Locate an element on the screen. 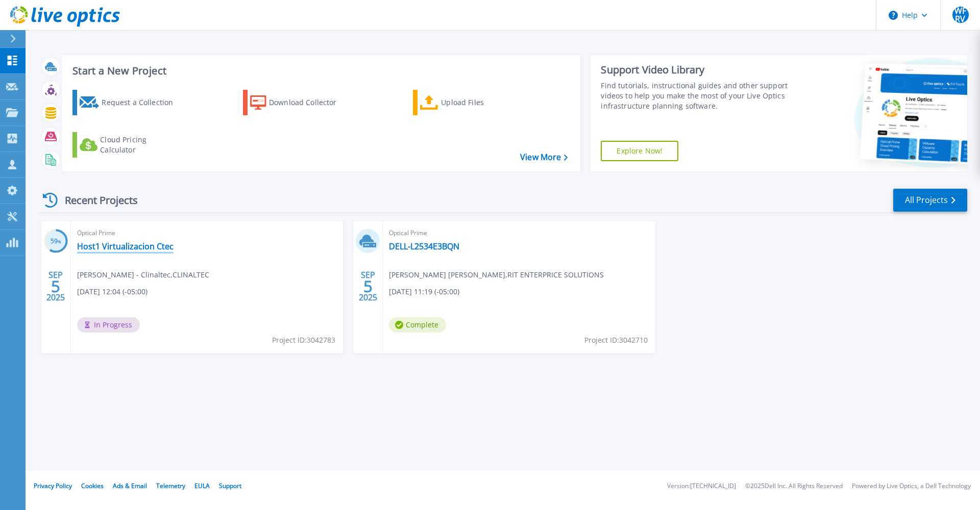 This screenshot has height=510, width=980. a: View More is located at coordinates (544, 157).